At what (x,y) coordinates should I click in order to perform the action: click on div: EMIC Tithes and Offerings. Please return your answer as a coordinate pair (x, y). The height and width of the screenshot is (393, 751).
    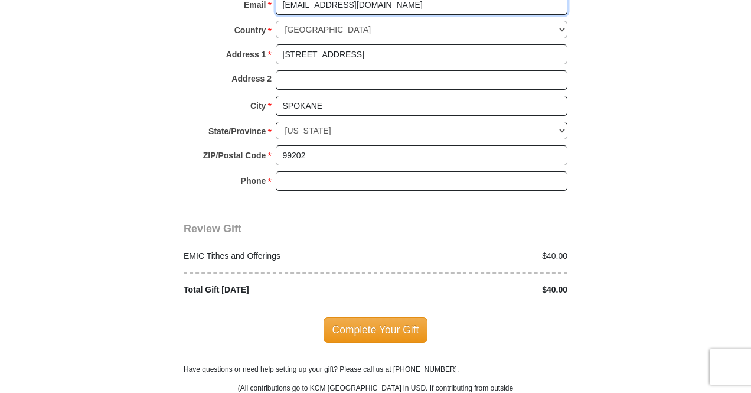
    Looking at the image, I should click on (277, 256).